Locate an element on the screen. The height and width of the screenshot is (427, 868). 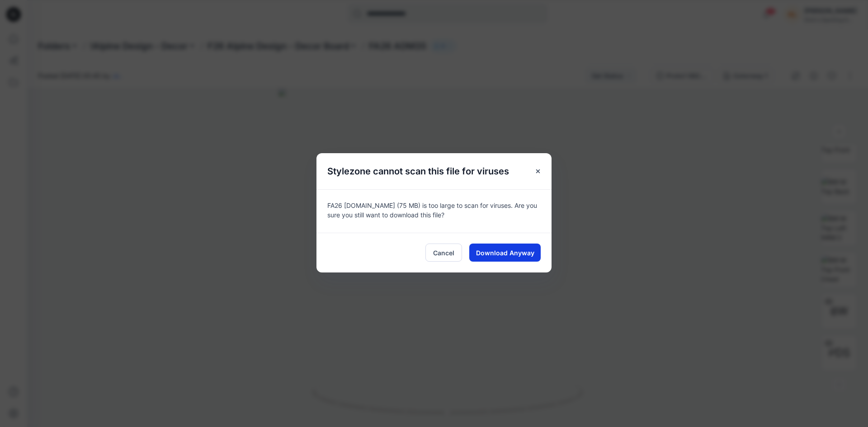
button: Cancel is located at coordinates (444, 253).